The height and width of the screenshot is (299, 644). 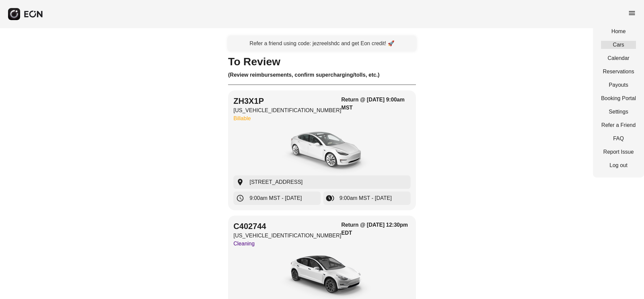 What do you see at coordinates (618, 31) in the screenshot?
I see `a: Home` at bounding box center [618, 31].